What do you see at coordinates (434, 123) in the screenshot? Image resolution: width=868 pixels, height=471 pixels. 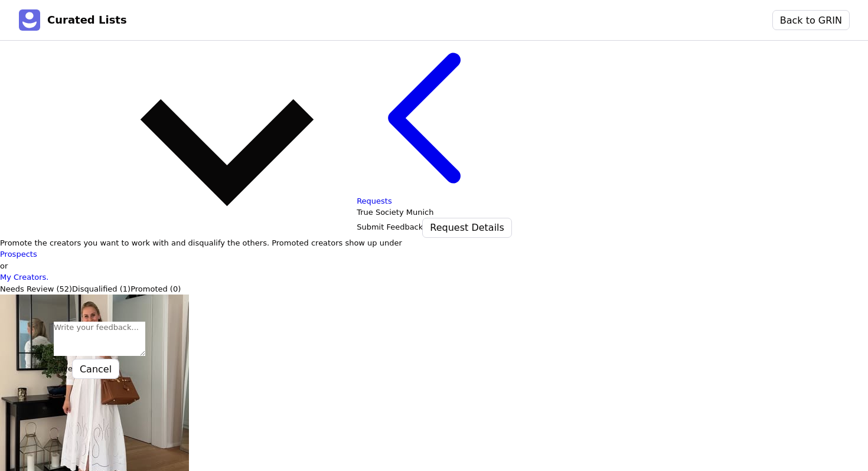 I see `a: Requests` at bounding box center [434, 123].